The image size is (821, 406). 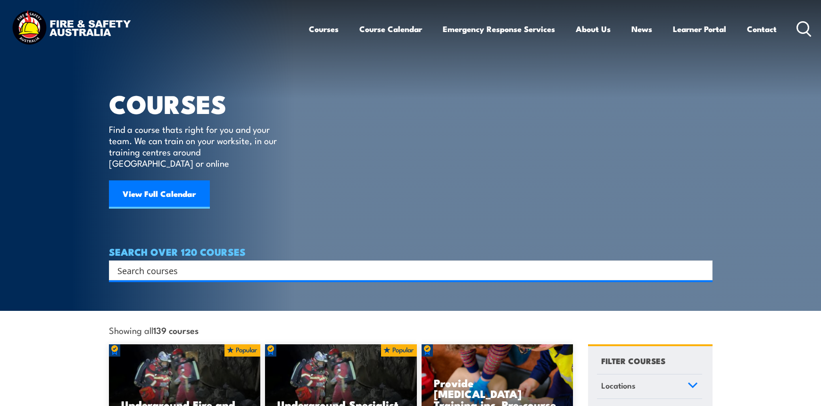 What do you see at coordinates (323, 29) in the screenshot?
I see `a: Courses` at bounding box center [323, 29].